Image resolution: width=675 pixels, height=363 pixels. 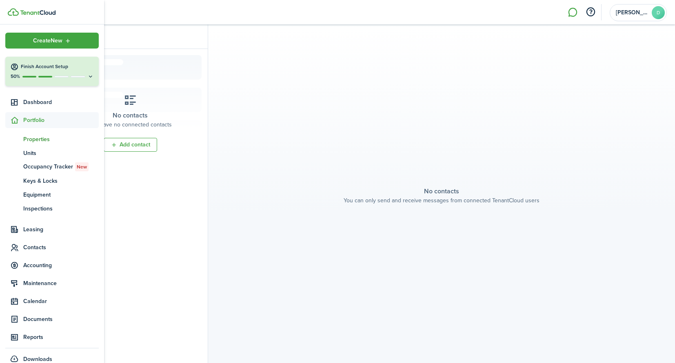 I want to click on button: Open resource center, so click(x=591, y=12).